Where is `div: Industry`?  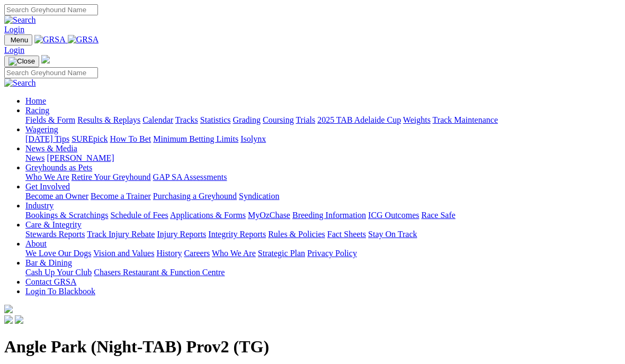
div: Industry is located at coordinates (323, 215).